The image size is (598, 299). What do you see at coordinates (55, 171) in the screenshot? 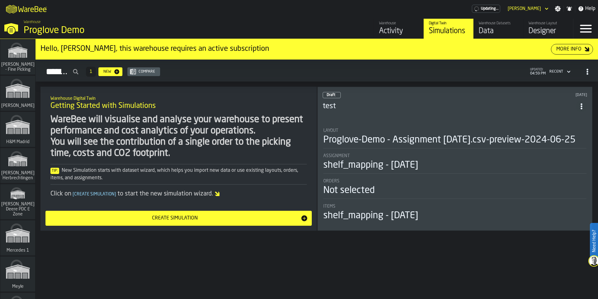
I see `span: Tip:` at bounding box center [55, 171].